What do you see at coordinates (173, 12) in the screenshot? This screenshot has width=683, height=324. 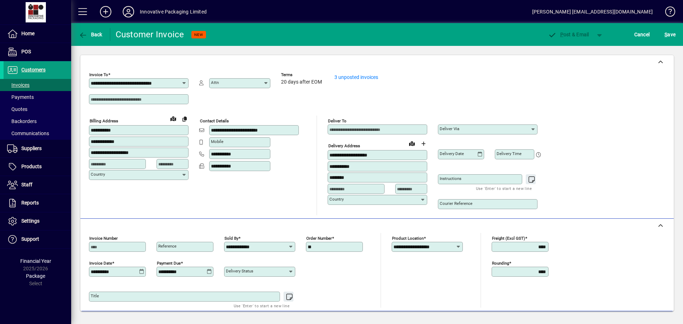 I see `div: Innovative Packaging Limited` at bounding box center [173, 12].